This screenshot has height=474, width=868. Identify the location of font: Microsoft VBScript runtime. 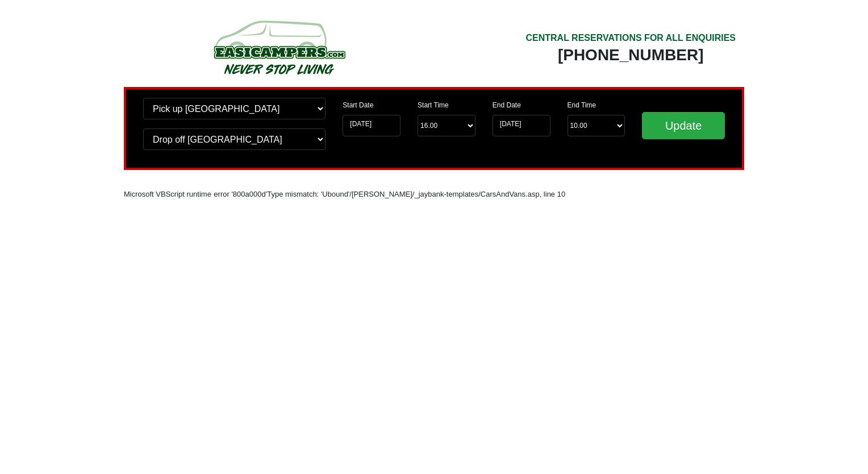
(167, 194).